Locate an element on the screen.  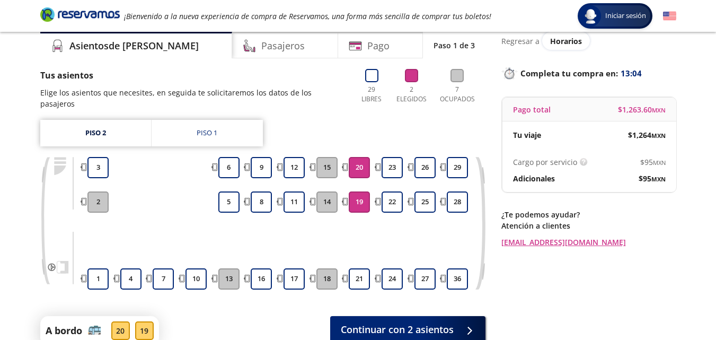
button: 20 is located at coordinates (360, 168).